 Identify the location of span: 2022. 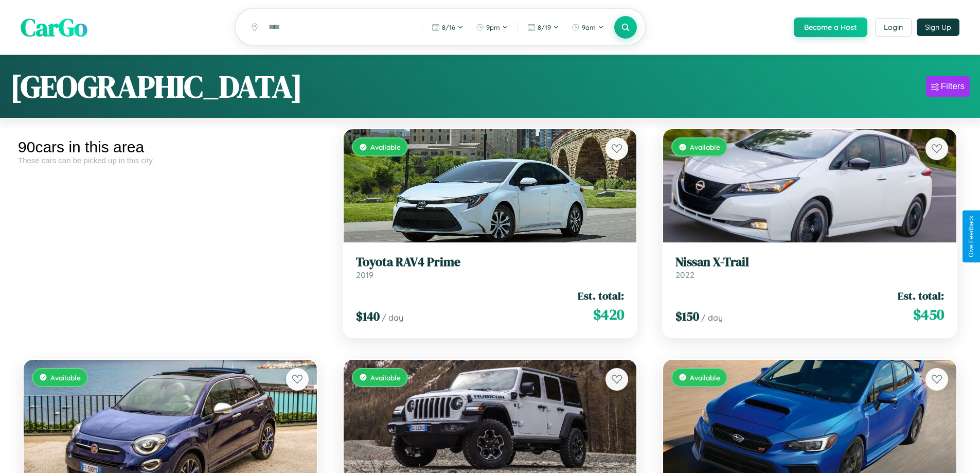
(685, 275).